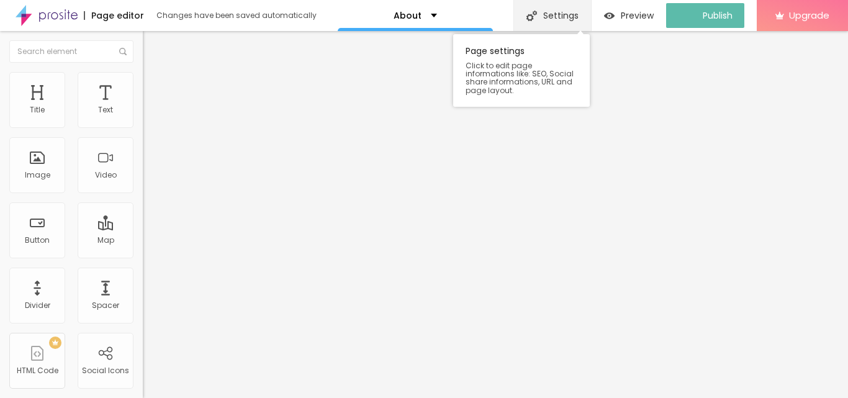 This screenshot has height=398, width=848. What do you see at coordinates (609, 16) in the screenshot?
I see `img: view-1.svg` at bounding box center [609, 16].